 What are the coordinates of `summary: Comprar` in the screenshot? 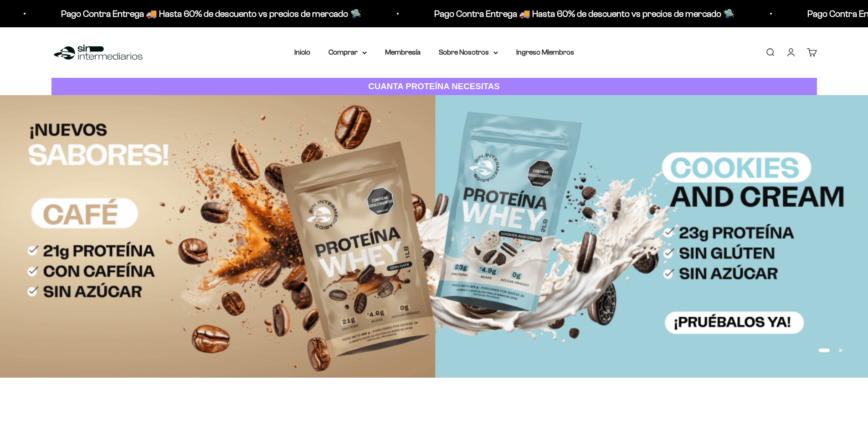 It's located at (348, 52).